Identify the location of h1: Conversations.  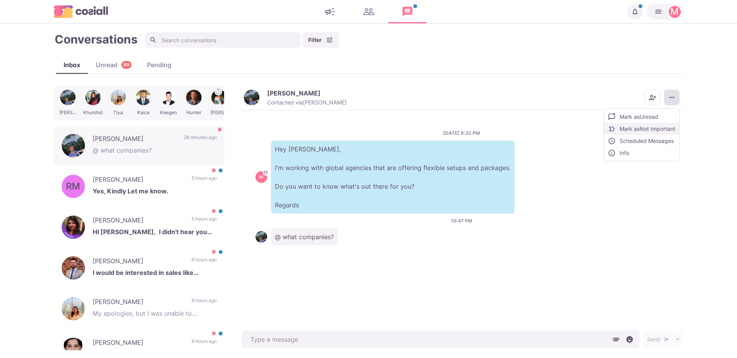
(96, 39).